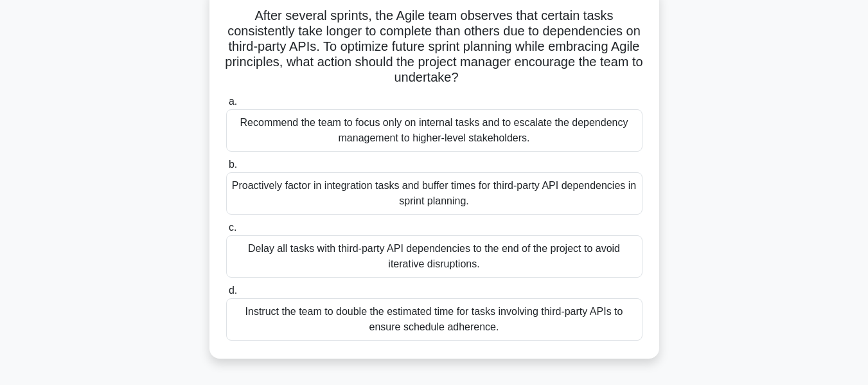  What do you see at coordinates (434, 47) in the screenshot?
I see `h5: After several sprints, the Agile team observes that certain tasks consistently take longer to com...` at bounding box center [434, 47].